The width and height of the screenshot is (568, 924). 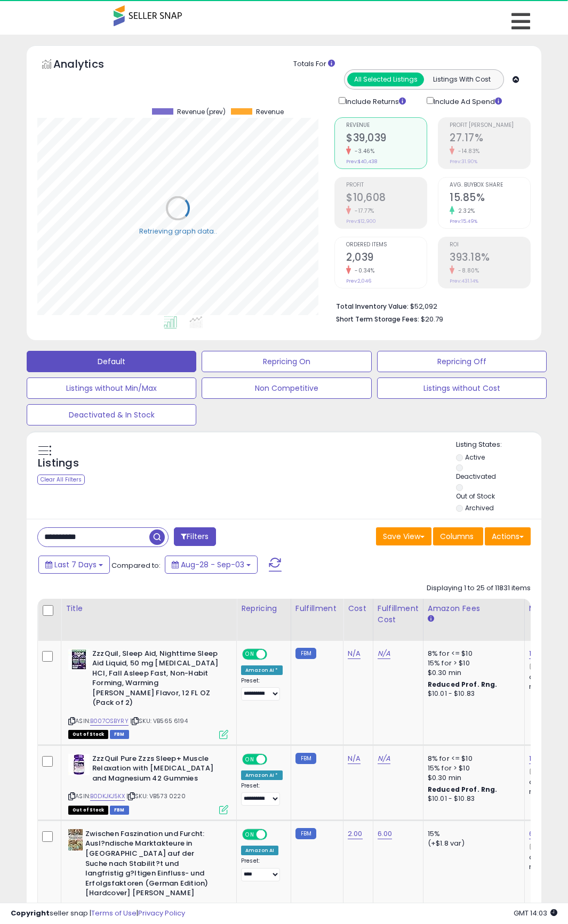 What do you see at coordinates (489, 258) in the screenshot?
I see `h2: 393.18%` at bounding box center [489, 258].